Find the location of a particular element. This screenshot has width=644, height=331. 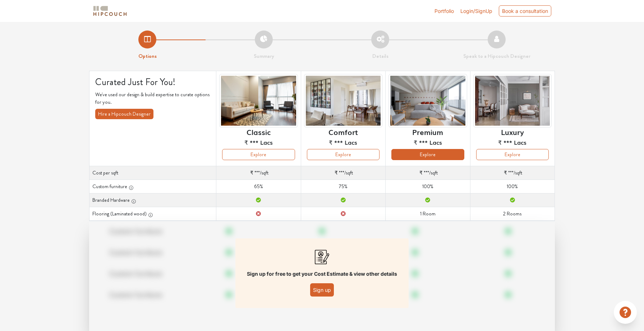

img: logo-horizontal.svg is located at coordinates (110, 11).